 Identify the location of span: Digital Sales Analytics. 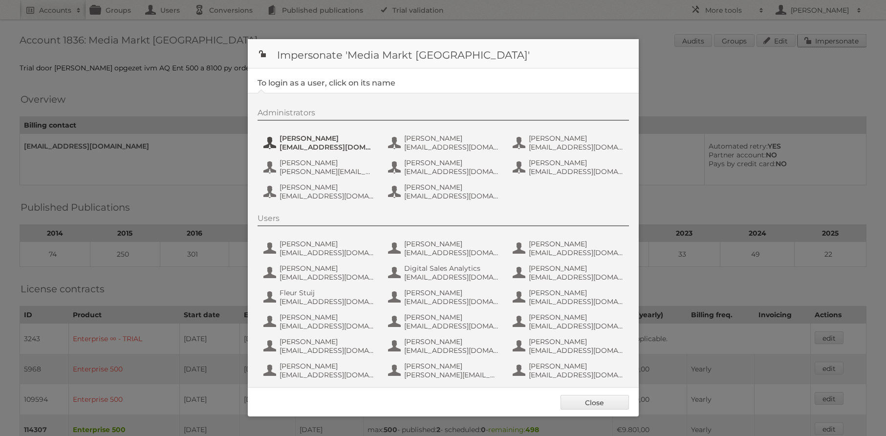
(451, 268).